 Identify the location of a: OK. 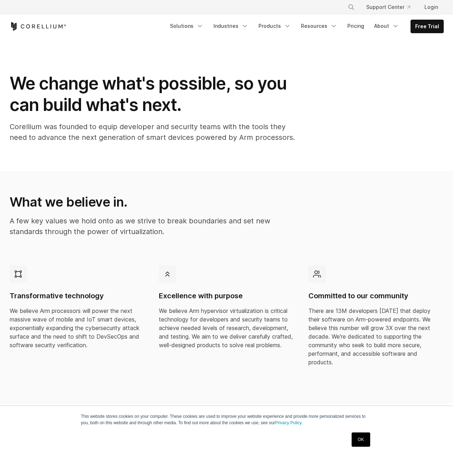
(360, 439).